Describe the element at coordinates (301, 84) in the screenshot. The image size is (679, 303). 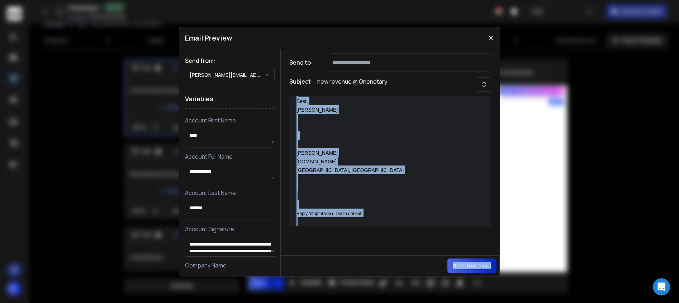
I see `h1: Subject:` at that location.